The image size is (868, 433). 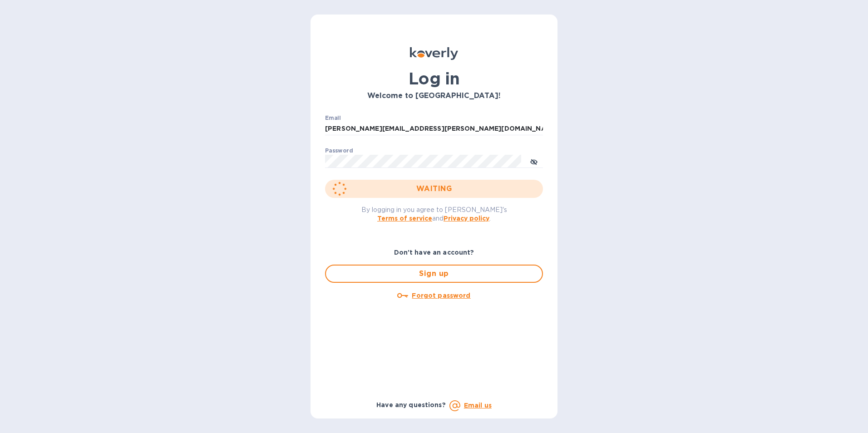 What do you see at coordinates (441, 296) in the screenshot?
I see `u: Forgot password` at bounding box center [441, 296].